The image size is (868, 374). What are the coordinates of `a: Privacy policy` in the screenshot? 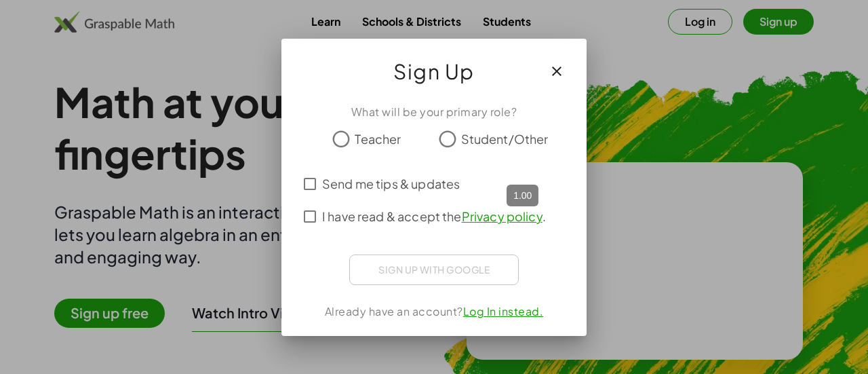 It's located at (502, 216).